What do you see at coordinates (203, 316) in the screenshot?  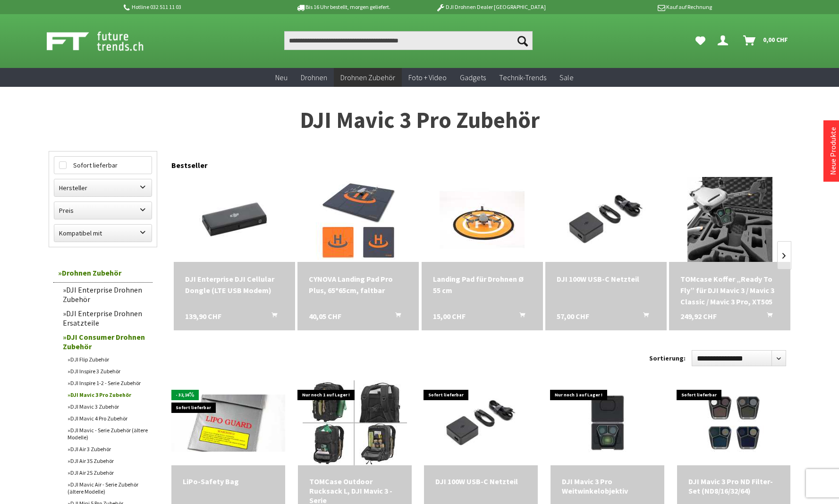 I see `span: 139,90 CHF` at bounding box center [203, 316].